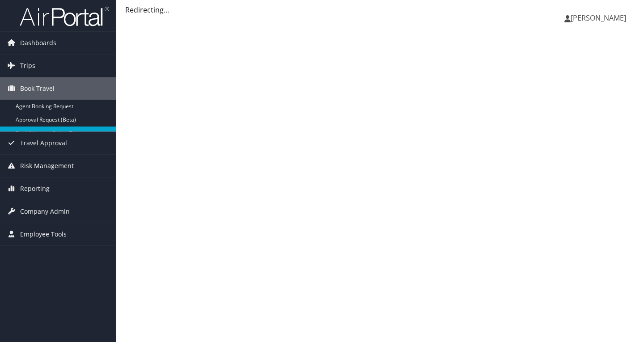 This screenshot has height=342, width=644. Describe the element at coordinates (35, 189) in the screenshot. I see `span: Reporting` at that location.